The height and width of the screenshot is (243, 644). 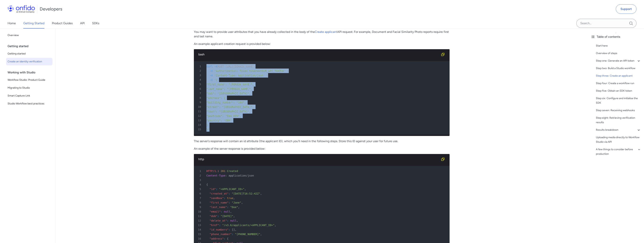 What do you see at coordinates (618, 83) in the screenshot?
I see `a: Step four: Create a workflow run` at bounding box center [618, 83].